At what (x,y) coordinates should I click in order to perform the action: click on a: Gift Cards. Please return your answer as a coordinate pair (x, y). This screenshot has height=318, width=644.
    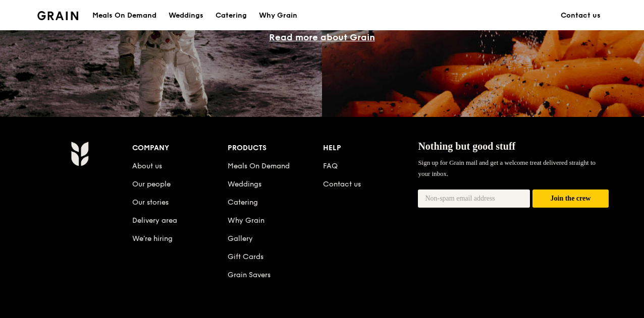
    Looking at the image, I should click on (245, 256).